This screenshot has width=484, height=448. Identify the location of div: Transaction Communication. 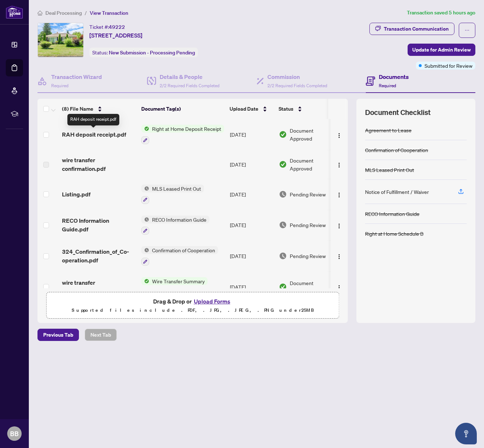
(416, 29).